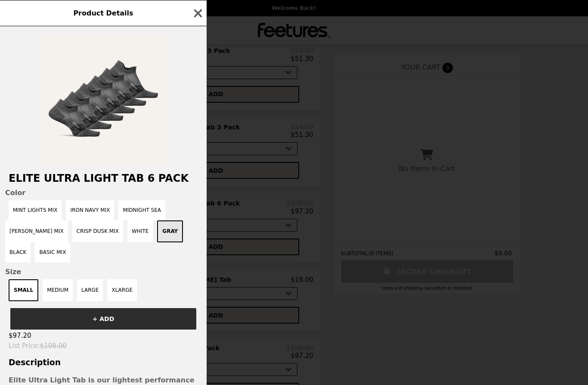 The height and width of the screenshot is (385, 588). I want to click on button: MEDIUM, so click(58, 290).